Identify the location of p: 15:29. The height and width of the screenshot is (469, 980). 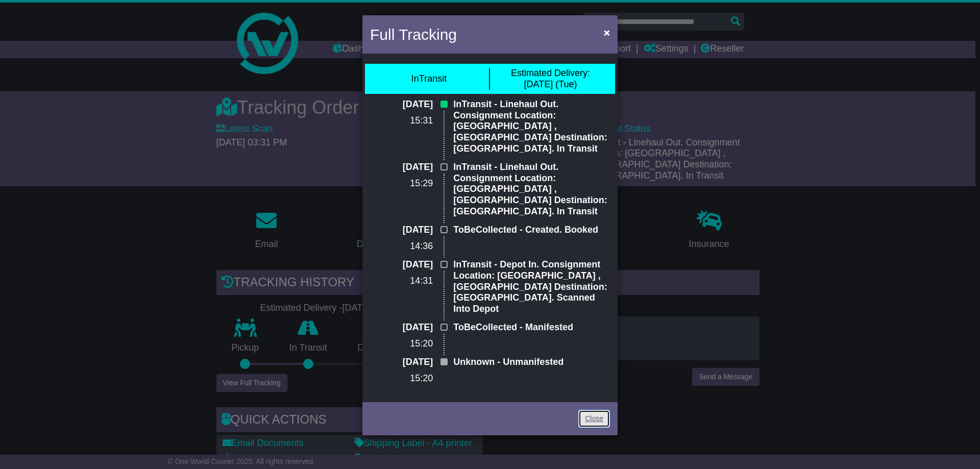
(401, 184).